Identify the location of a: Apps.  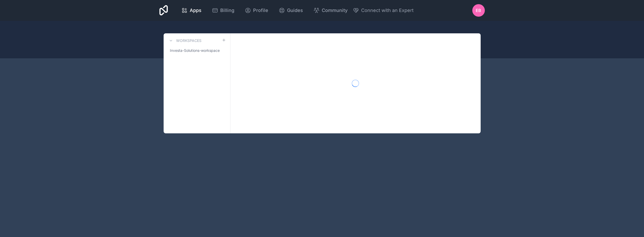
(192, 10).